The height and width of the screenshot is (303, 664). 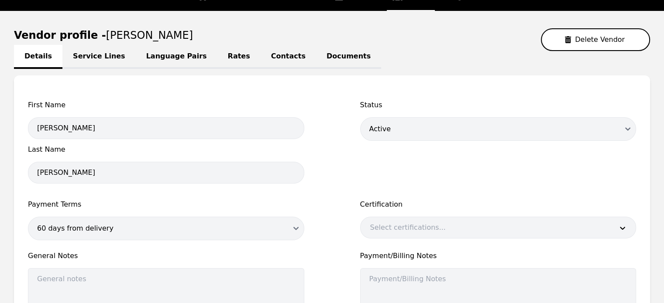 What do you see at coordinates (166, 173) in the screenshot?
I see `input: Last Name` at bounding box center [166, 173].